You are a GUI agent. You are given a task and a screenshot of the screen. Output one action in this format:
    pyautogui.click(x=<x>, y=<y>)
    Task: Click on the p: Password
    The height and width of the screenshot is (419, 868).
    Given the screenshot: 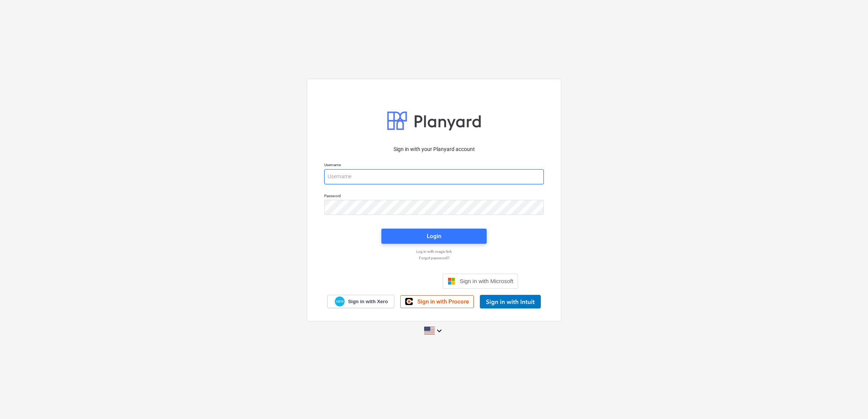 What is the action you would take?
    pyautogui.click(x=434, y=196)
    